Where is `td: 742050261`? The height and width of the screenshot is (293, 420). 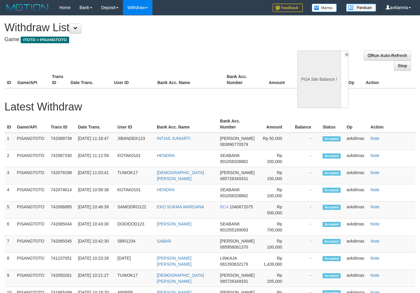 td: 742050261 is located at coordinates (62, 279).